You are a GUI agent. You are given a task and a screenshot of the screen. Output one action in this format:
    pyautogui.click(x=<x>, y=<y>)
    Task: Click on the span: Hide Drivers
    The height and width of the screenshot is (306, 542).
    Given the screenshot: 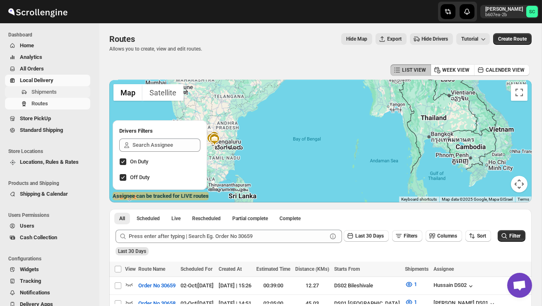 What is the action you would take?
    pyautogui.click(x=435, y=39)
    